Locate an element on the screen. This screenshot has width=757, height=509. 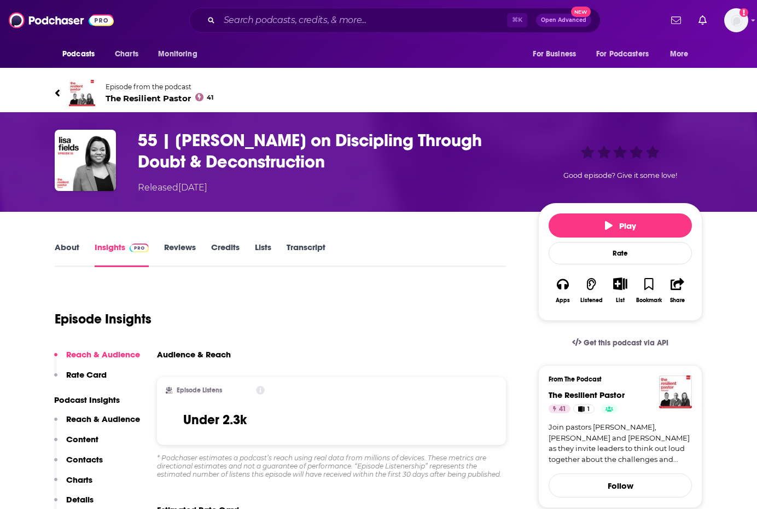
img: 55 | Lisa Fields on Discipling Through Doubt & Deconstruction is located at coordinates (85, 160).